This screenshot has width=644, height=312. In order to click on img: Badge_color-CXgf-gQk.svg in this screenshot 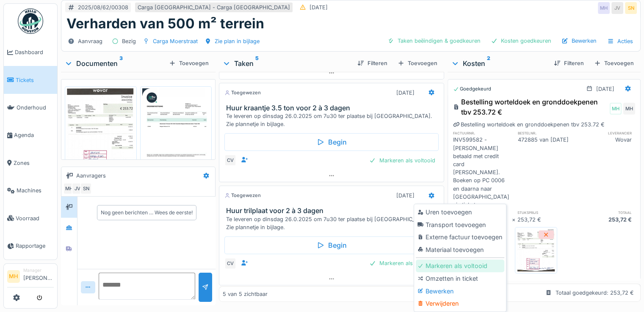, I will do `click(31, 21)`.